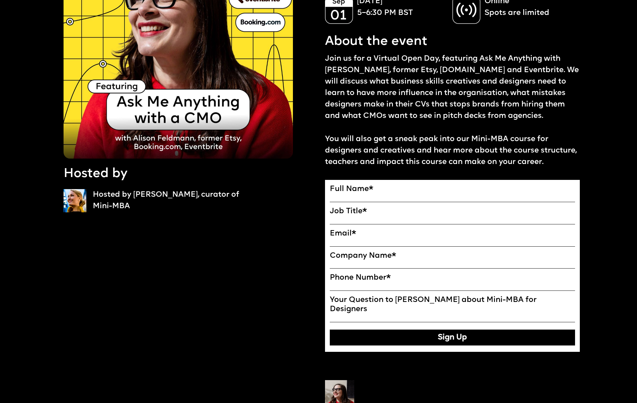  What do you see at coordinates (452, 211) in the screenshot?
I see `label: Job Title` at bounding box center [452, 211].